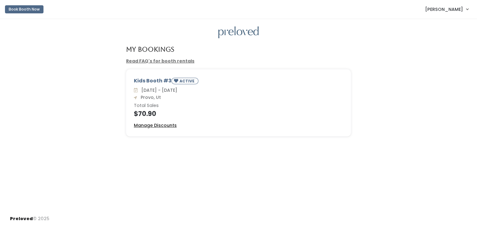  I want to click on small: ACTIVE, so click(188, 81).